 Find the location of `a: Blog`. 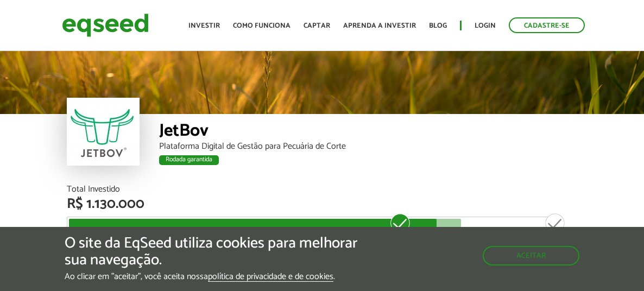

a: Blog is located at coordinates (438, 25).